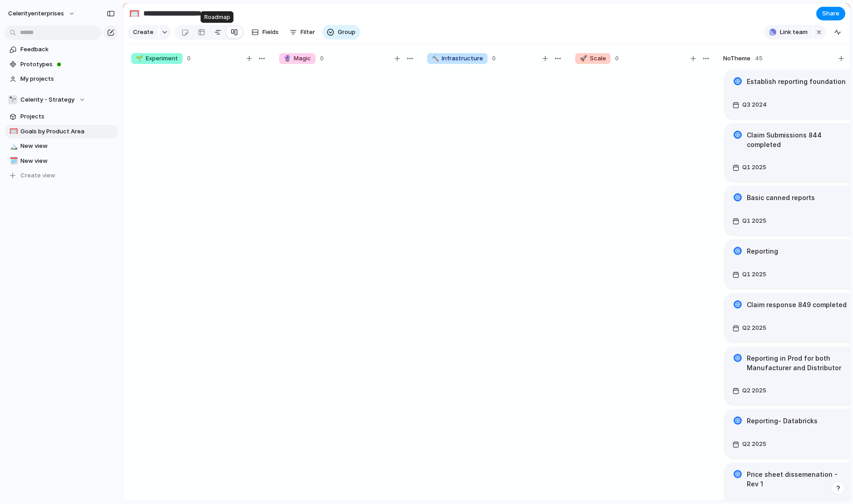 Image resolution: width=853 pixels, height=504 pixels. Describe the element at coordinates (762, 251) in the screenshot. I see `h1: Reporting` at that location.